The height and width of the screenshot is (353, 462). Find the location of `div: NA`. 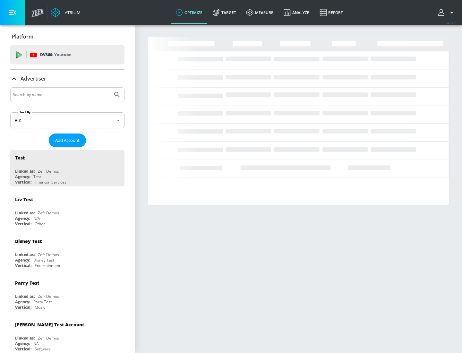

div: NA is located at coordinates (36, 343).